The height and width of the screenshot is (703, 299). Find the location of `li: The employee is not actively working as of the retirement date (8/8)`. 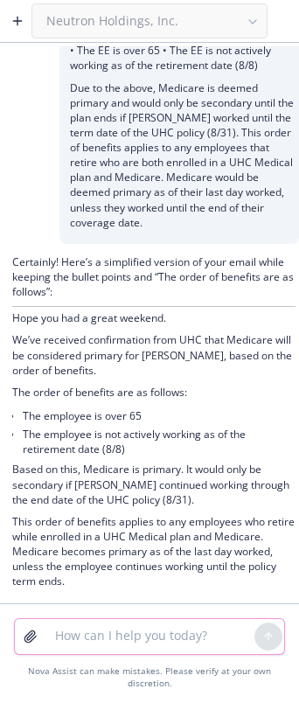

li: The employee is not actively working as of the retirement date (8/8) is located at coordinates (159, 442).